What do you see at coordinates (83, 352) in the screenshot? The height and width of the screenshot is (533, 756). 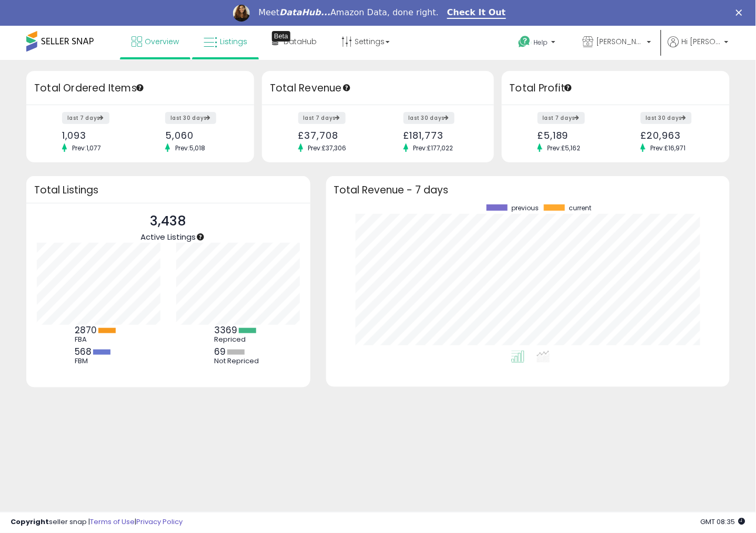 I see `b: 568` at bounding box center [83, 352].